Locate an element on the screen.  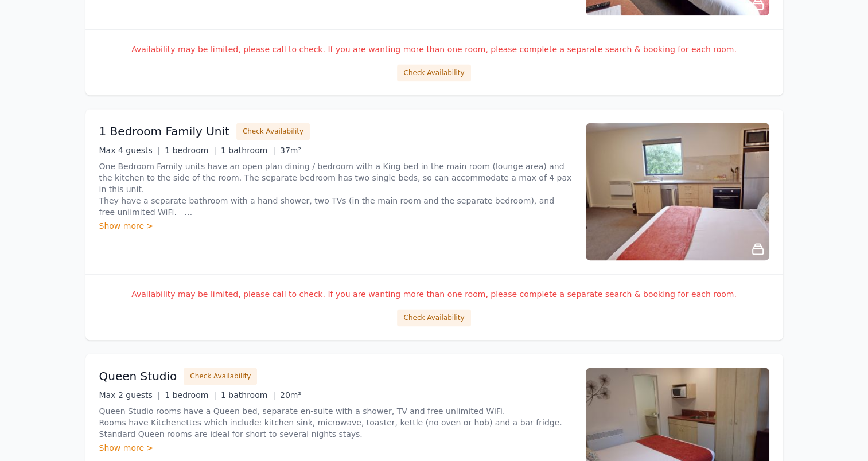
span: 20m² is located at coordinates (290, 395).